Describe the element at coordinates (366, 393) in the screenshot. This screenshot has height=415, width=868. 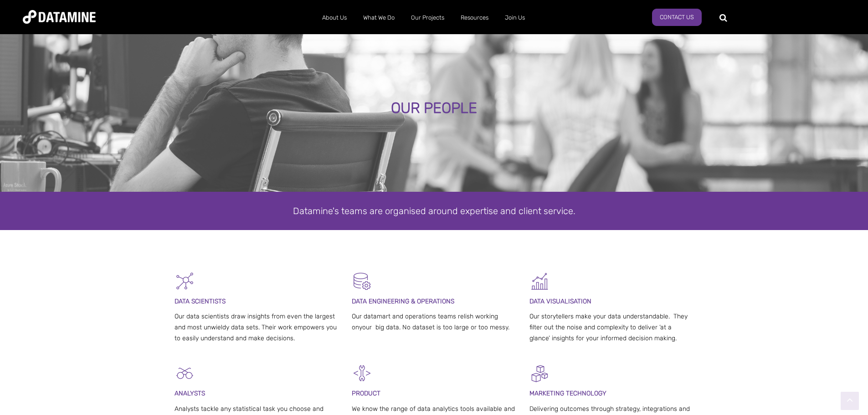
I see `span: PRODUCT` at that location.